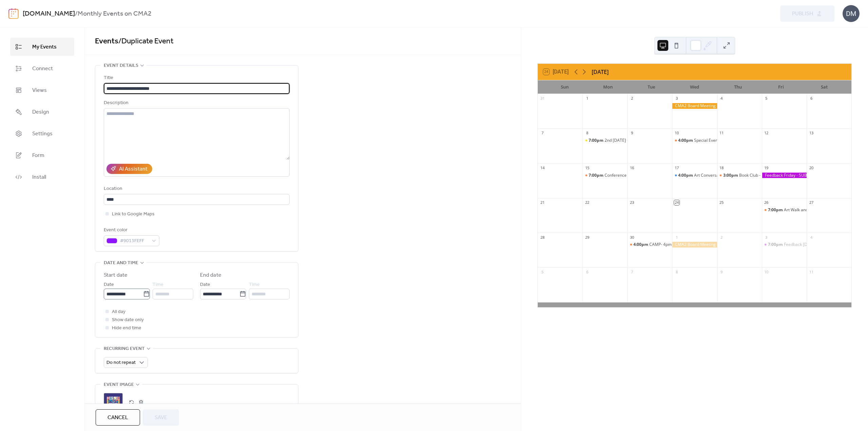 This screenshot has width=868, height=431. What do you see at coordinates (39, 178) in the screenshot?
I see `span: Install` at bounding box center [39, 178].